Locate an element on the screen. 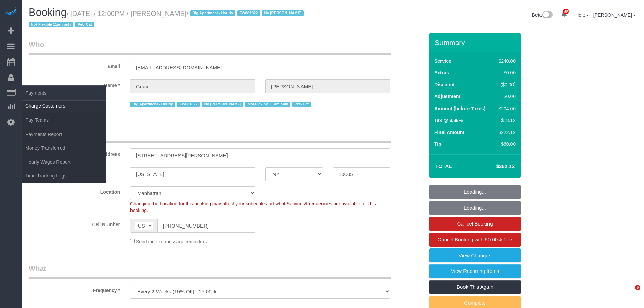 Image resolution: width=644 pixels, height=308 pixels. a: Cancel Booking with 50.00% Fee is located at coordinates (475, 240).